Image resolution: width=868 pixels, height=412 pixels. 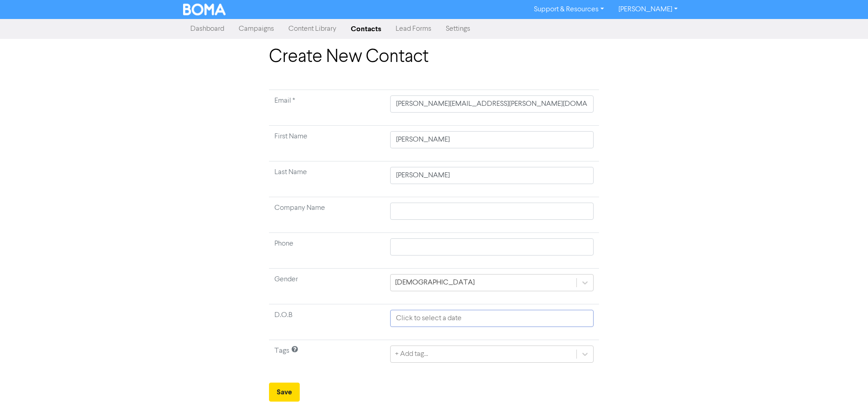 I want to click on a: Settings, so click(x=458, y=29).